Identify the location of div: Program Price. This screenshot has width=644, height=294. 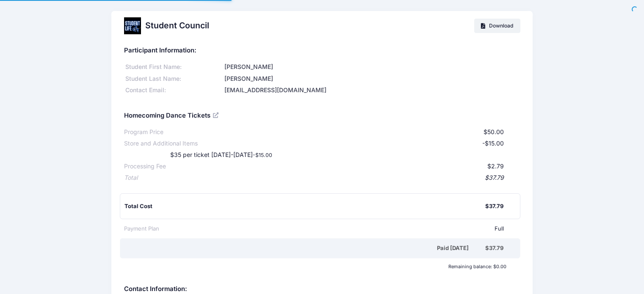
(144, 132).